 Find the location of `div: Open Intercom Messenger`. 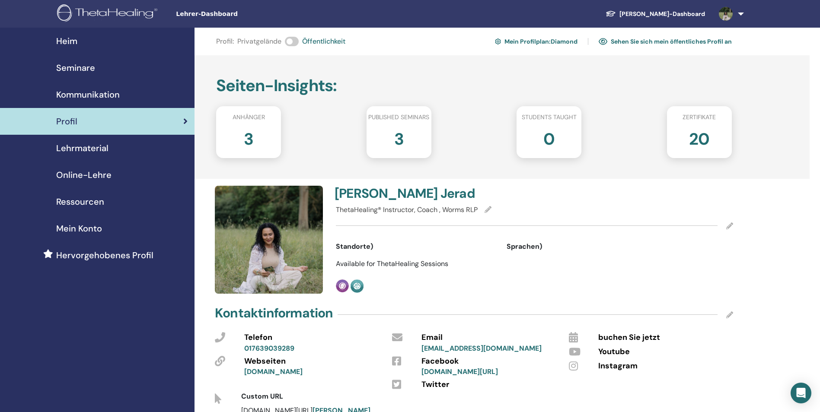

div: Open Intercom Messenger is located at coordinates (801, 393).